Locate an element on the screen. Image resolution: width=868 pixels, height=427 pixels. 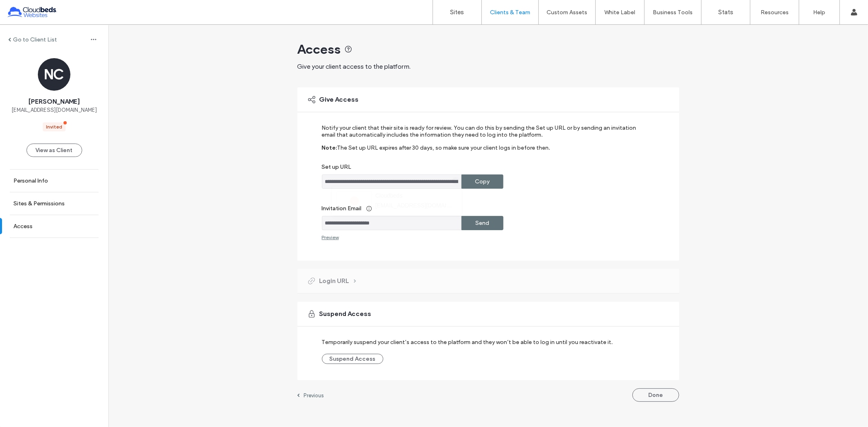
label: Note: is located at coordinates (330, 154).